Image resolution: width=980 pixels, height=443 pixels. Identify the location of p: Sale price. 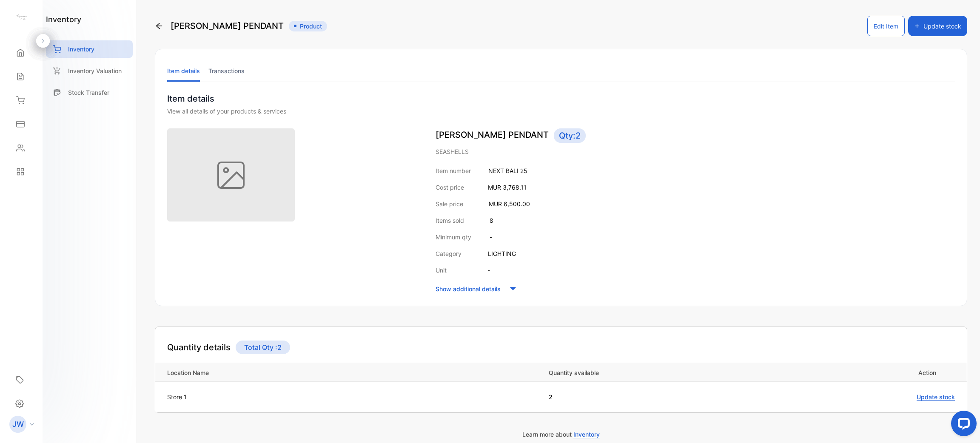
(450, 204).